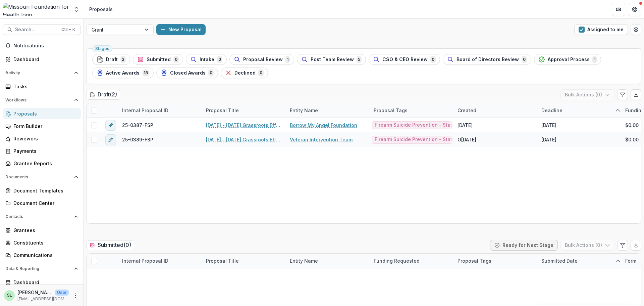 This screenshot has height=306, width=644. I want to click on span: Workflows, so click(38, 100).